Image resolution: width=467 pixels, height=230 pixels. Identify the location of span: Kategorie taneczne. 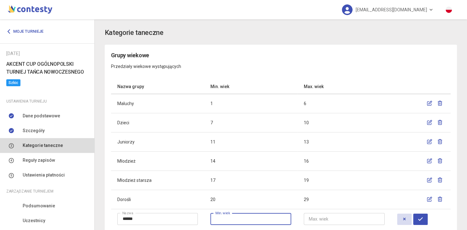
(43, 145).